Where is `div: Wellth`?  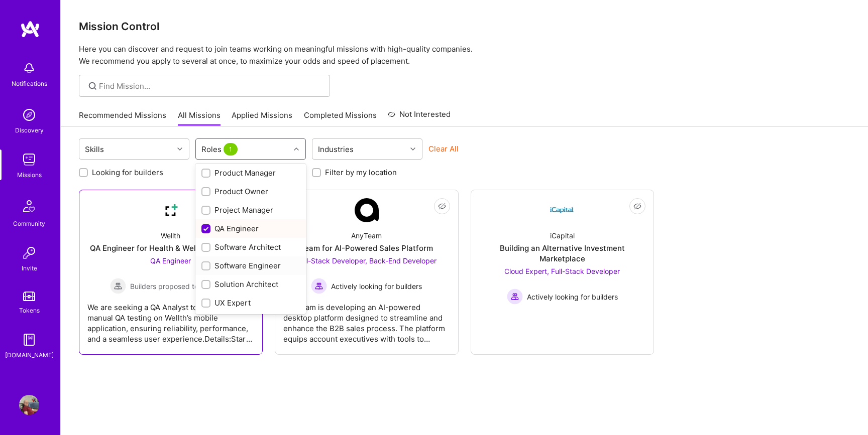
div: Wellth is located at coordinates (170, 235).